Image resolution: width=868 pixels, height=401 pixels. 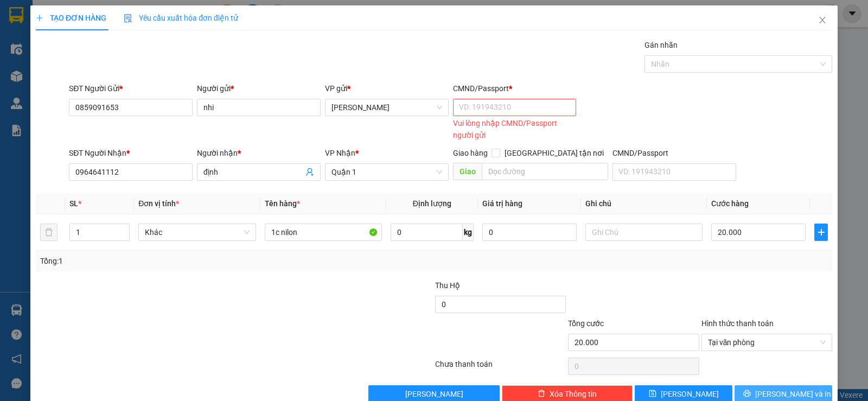 What do you see at coordinates (653, 394) in the screenshot?
I see `span: save` at bounding box center [653, 394].